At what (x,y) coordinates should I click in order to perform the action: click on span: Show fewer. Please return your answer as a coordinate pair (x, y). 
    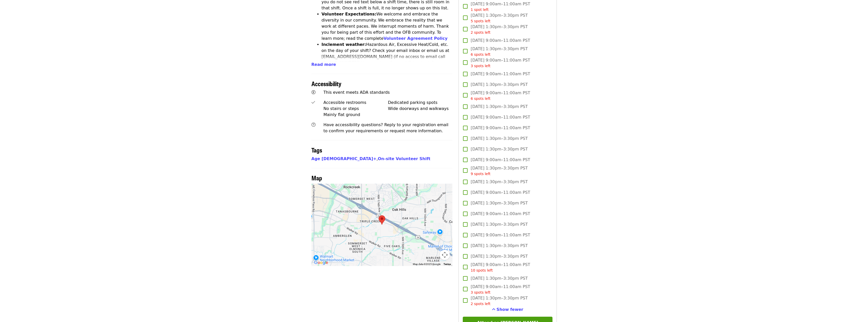
    Looking at the image, I should click on (510, 309).